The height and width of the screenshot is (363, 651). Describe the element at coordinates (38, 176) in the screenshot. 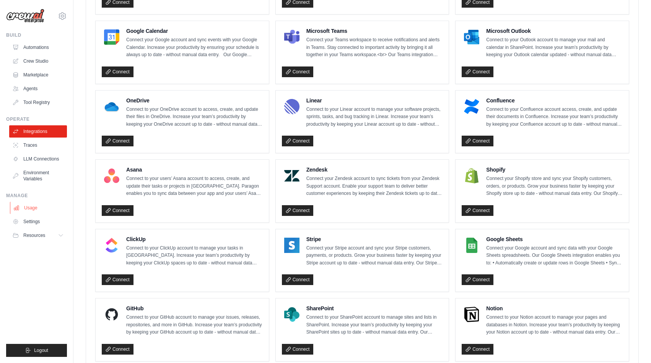

I see `a: Environment Variables` at that location.